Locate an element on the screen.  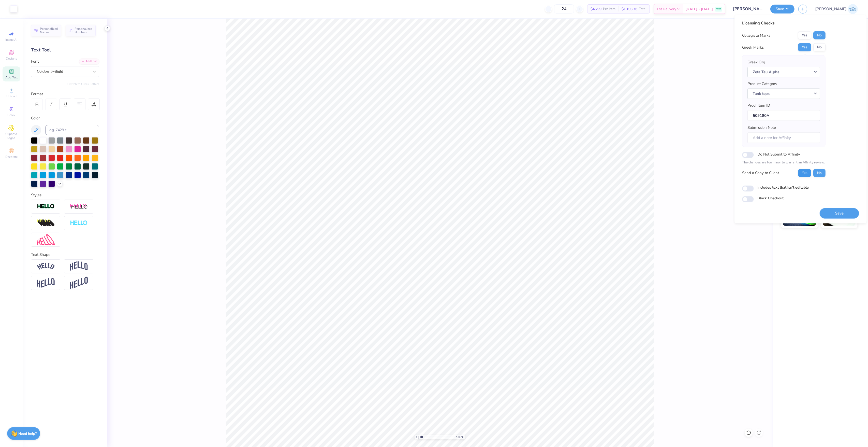
div: Text Shape is located at coordinates (65, 255).